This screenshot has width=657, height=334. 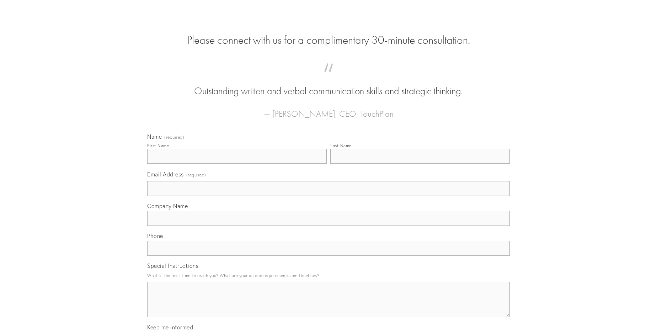 What do you see at coordinates (173, 266) in the screenshot?
I see `span: Special Instructions` at bounding box center [173, 266].